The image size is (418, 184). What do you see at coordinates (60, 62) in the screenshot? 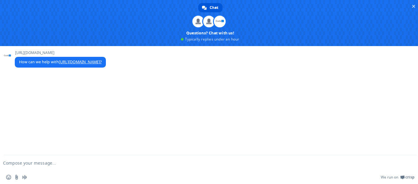
I see `span: How can we help with` at bounding box center [60, 62].